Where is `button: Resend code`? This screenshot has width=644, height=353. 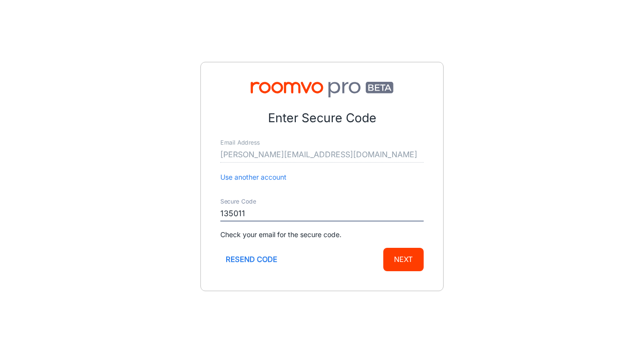
button: Resend code is located at coordinates (251, 260).